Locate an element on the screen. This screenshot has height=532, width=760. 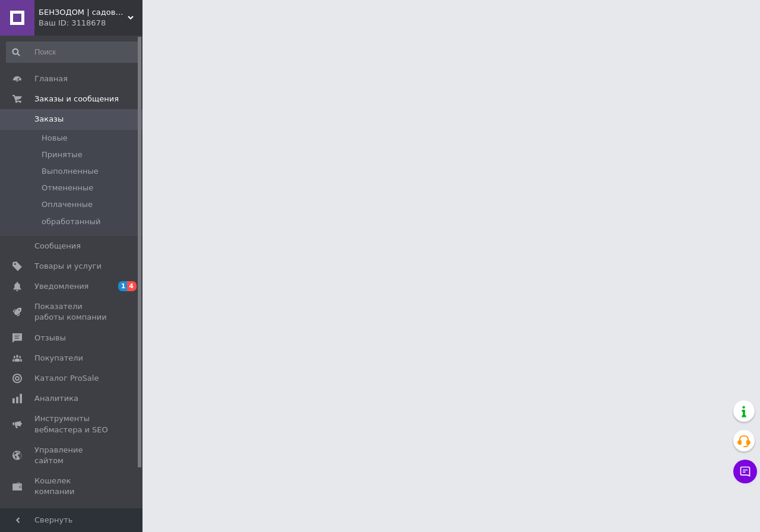
span: Новые is located at coordinates (54, 138).